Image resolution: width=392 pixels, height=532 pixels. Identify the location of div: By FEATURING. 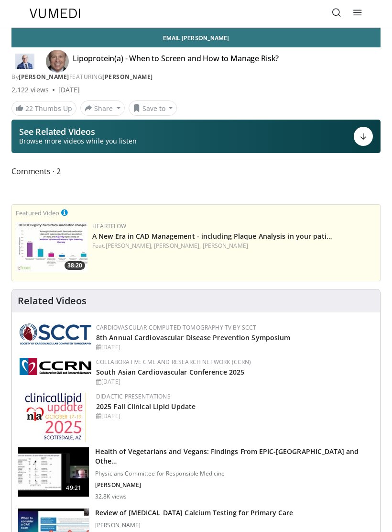
(196, 77).